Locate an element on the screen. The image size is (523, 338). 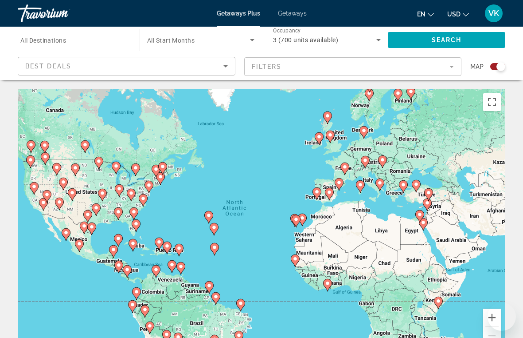
span: All Start Months is located at coordinates (171, 40).